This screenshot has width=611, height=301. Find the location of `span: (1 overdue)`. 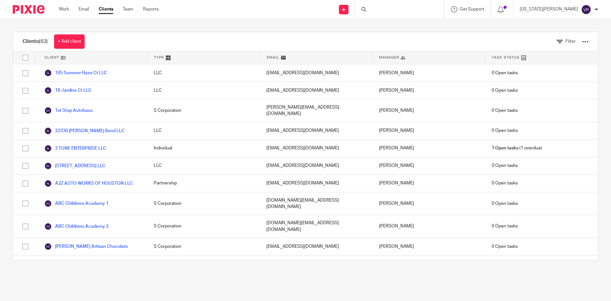

span: (1 overdue) is located at coordinates (517, 148).